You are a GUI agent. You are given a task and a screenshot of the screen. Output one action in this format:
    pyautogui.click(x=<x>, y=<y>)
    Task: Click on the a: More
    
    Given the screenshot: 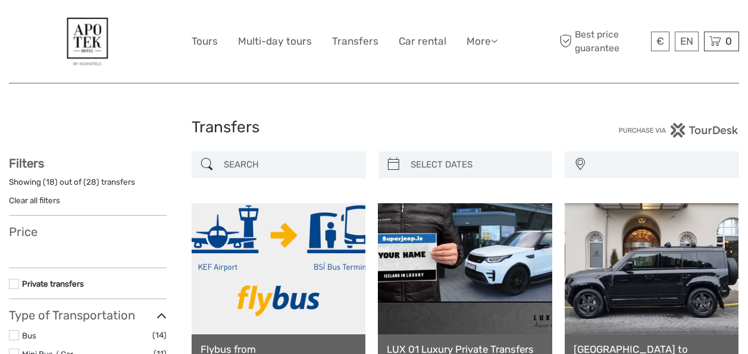 What is the action you would take?
    pyautogui.click(x=482, y=41)
    